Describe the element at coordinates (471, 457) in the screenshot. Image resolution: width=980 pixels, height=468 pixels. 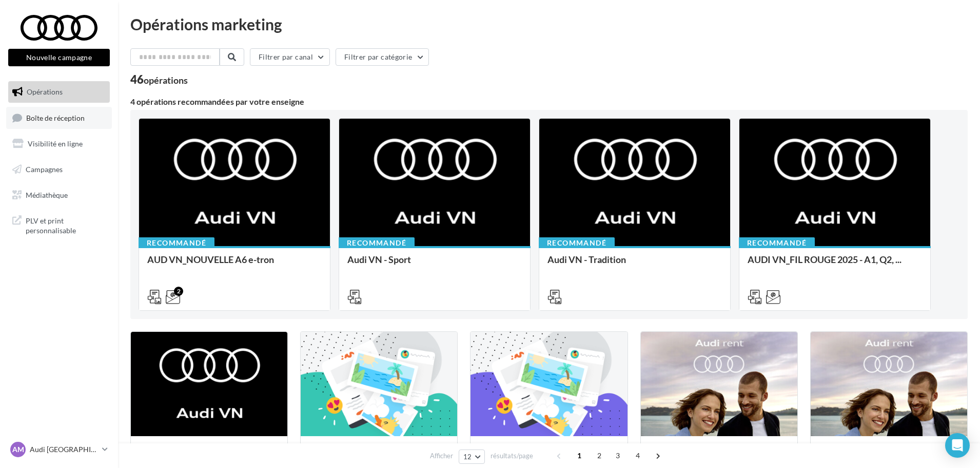
I see `button: 12` at that location.